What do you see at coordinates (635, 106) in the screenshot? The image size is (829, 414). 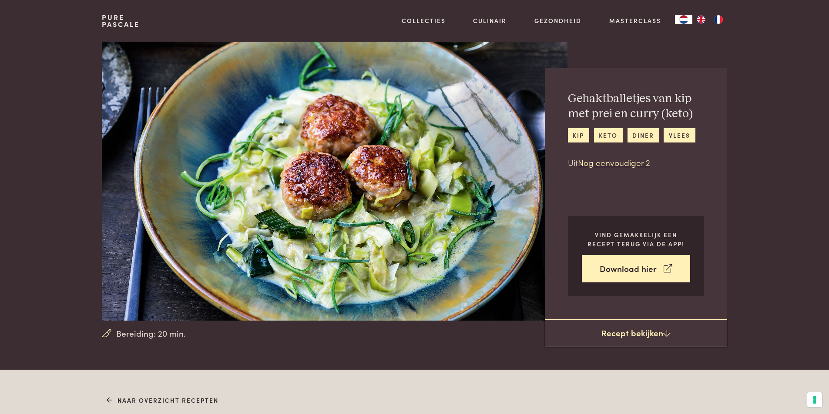 I see `h2: Gehaktballetjes van kip met prei en curry (keto)` at bounding box center [635, 106].